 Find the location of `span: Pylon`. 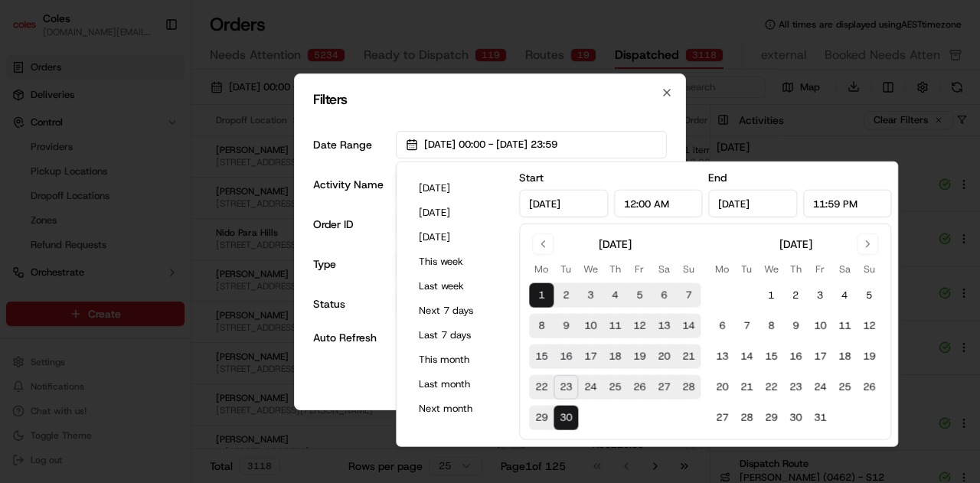

span: Pylon is located at coordinates (168, 264).